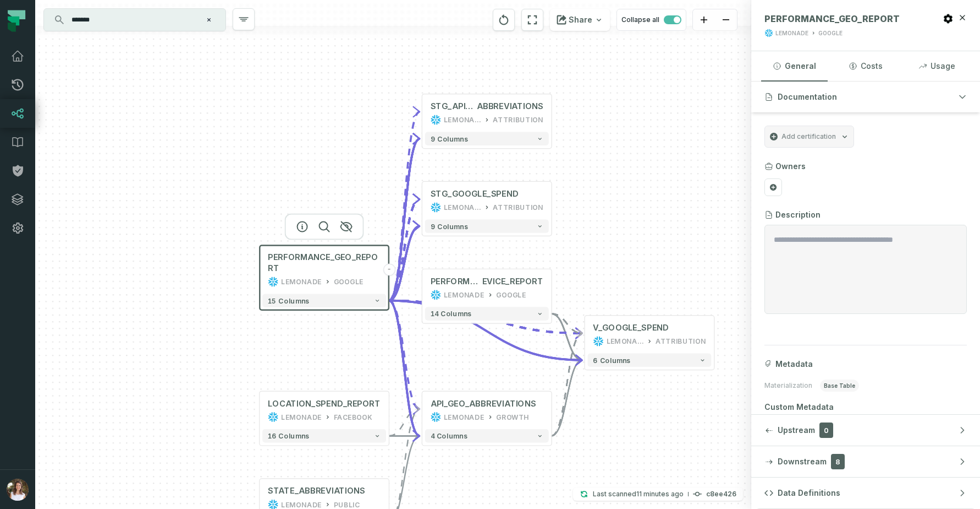 Image resolution: width=980 pixels, height=509 pixels. I want to click on span: 4 columns, so click(449, 436).